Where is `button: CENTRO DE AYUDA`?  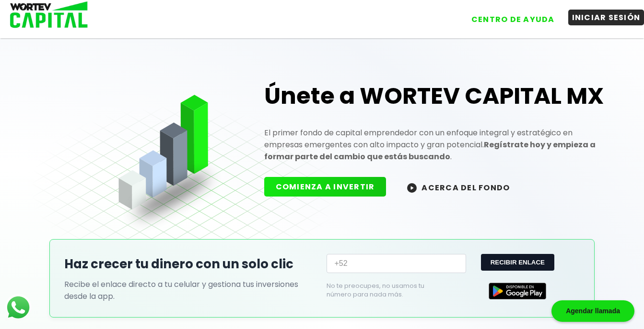
button: CENTRO DE AYUDA is located at coordinates (513, 19).